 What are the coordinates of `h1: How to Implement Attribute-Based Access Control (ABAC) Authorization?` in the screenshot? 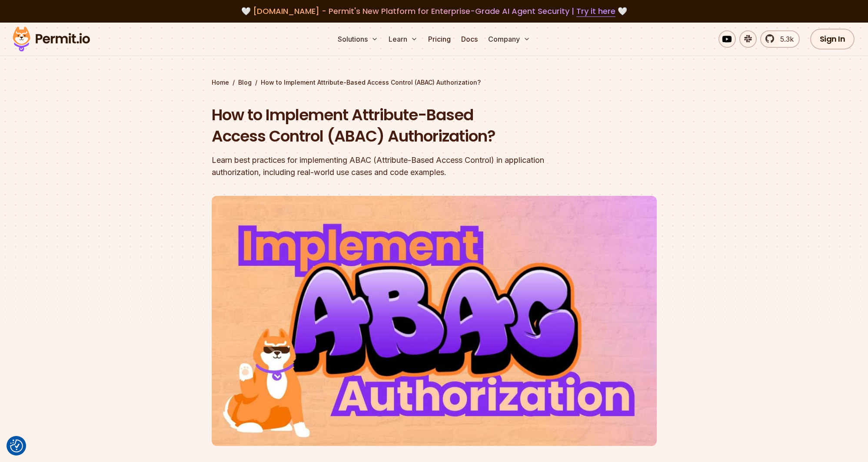 It's located at (378, 125).